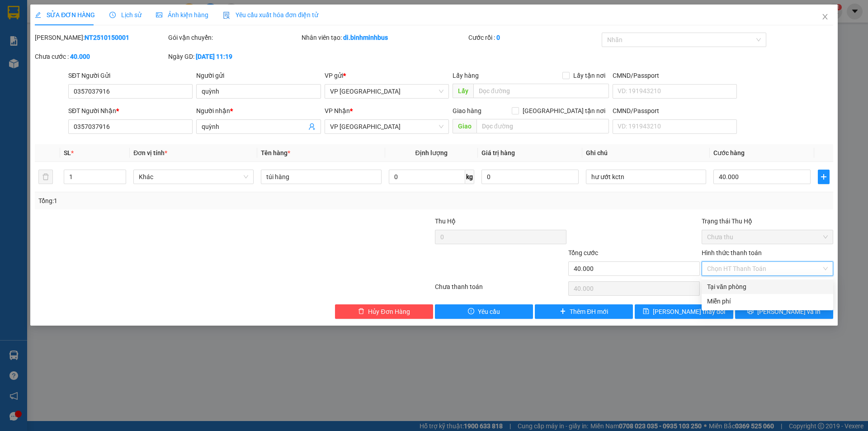 This screenshot has width=868, height=431. I want to click on span: printer, so click(751, 312).